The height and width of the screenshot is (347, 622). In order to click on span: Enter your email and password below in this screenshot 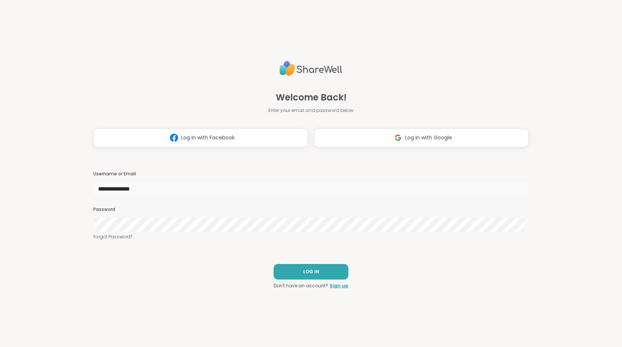, I will do `click(311, 110)`.